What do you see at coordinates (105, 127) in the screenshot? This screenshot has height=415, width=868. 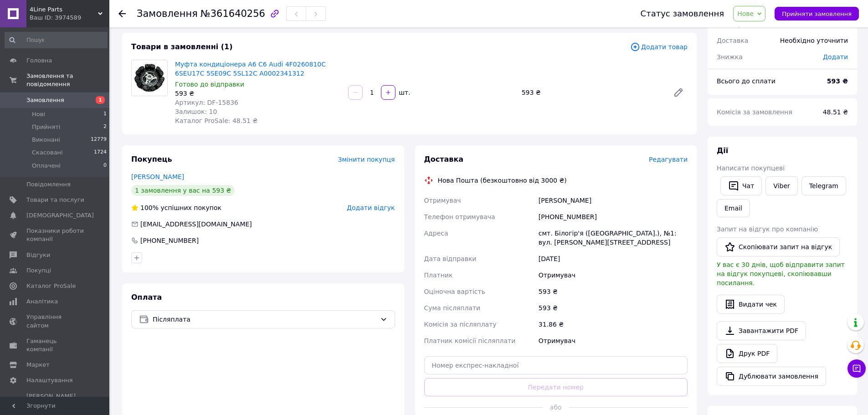 I see `span: 2` at bounding box center [105, 127].